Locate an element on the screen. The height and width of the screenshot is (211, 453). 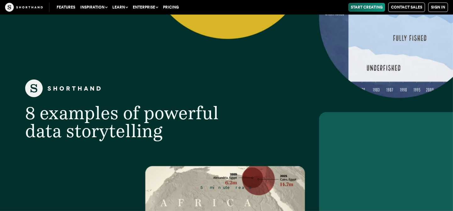
a: Start Creating is located at coordinates (367, 7).